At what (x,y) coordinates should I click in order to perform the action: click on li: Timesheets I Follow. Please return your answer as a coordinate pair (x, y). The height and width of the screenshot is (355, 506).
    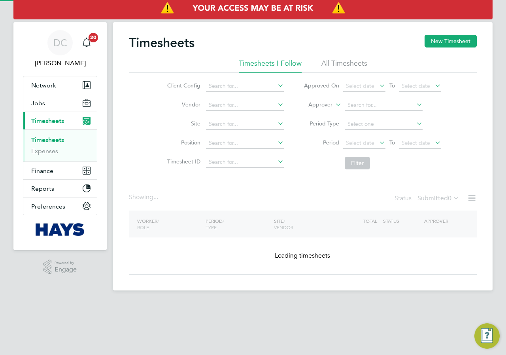
    Looking at the image, I should click on (270, 66).